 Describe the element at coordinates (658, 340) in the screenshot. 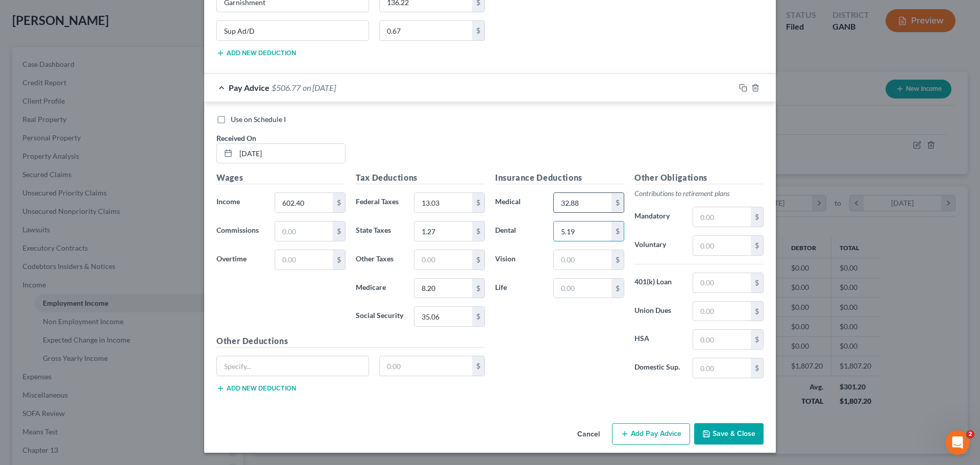

I see `label: HSA` at that location.